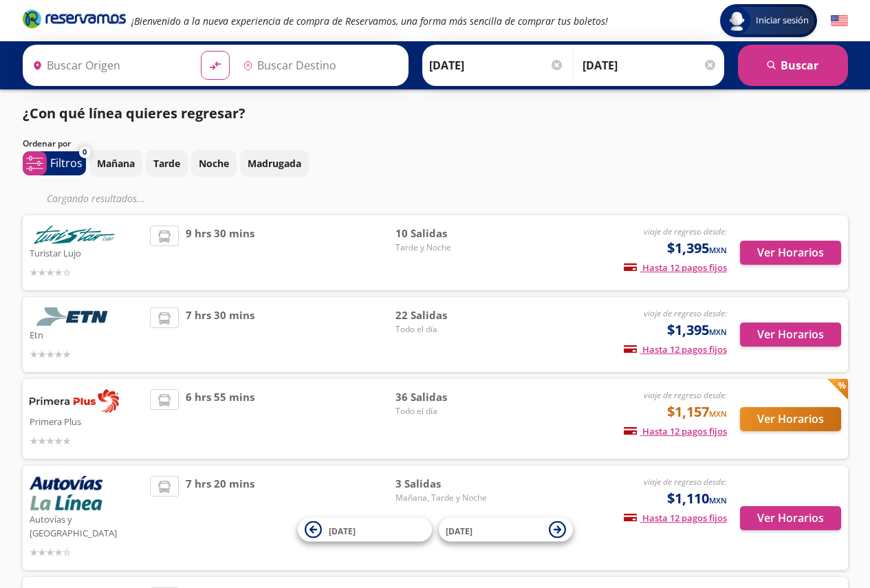 The image size is (870, 588). I want to click on input: Buscar Destino, so click(319, 65).